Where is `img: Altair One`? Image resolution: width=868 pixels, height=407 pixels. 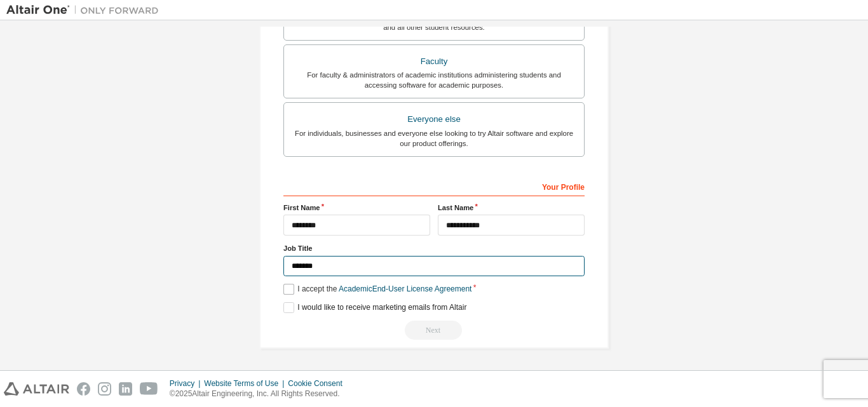 img: Altair One is located at coordinates (86, 10).